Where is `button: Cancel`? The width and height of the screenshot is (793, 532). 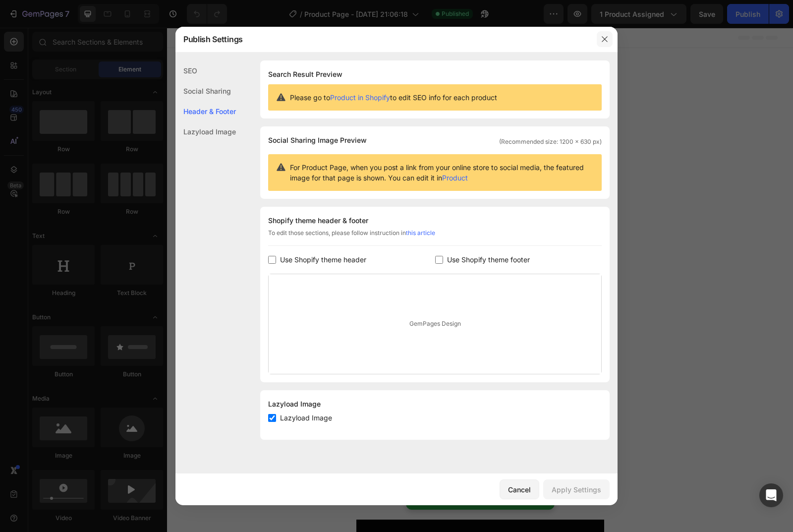
button: Cancel is located at coordinates (519, 489).